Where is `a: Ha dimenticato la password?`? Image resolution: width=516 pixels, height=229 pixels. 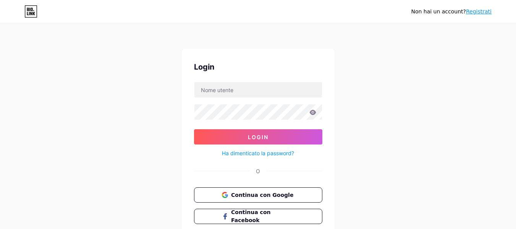 a: Ha dimenticato la password? is located at coordinates (258, 153).